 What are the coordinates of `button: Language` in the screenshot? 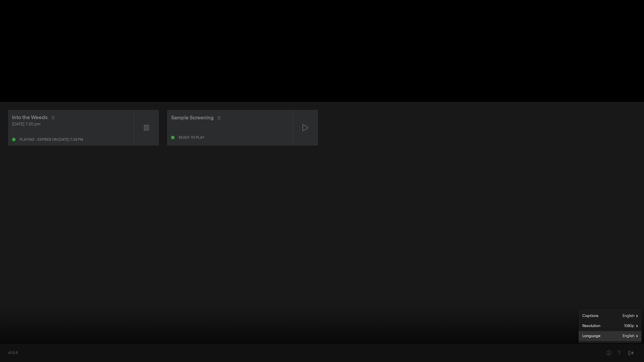 It's located at (610, 336).